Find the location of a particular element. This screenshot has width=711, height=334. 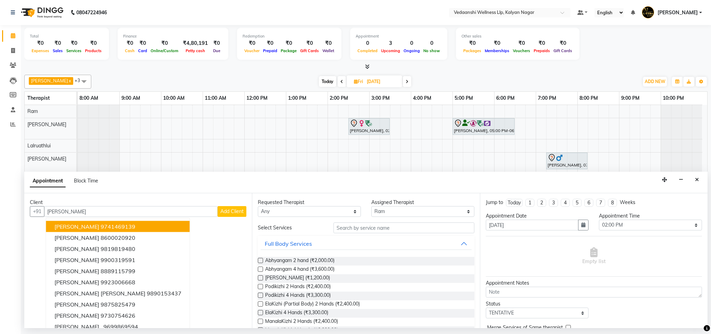

button: Add Client is located at coordinates (232, 211).